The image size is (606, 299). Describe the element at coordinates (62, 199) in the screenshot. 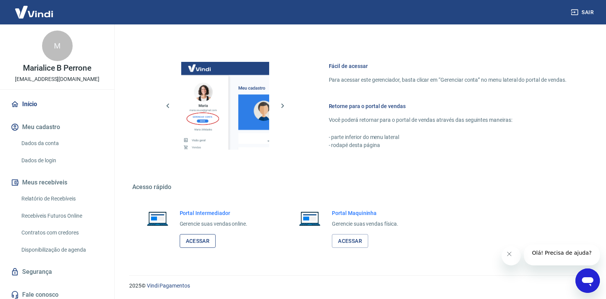

I see `a: Relatório de Recebíveis` at that location.